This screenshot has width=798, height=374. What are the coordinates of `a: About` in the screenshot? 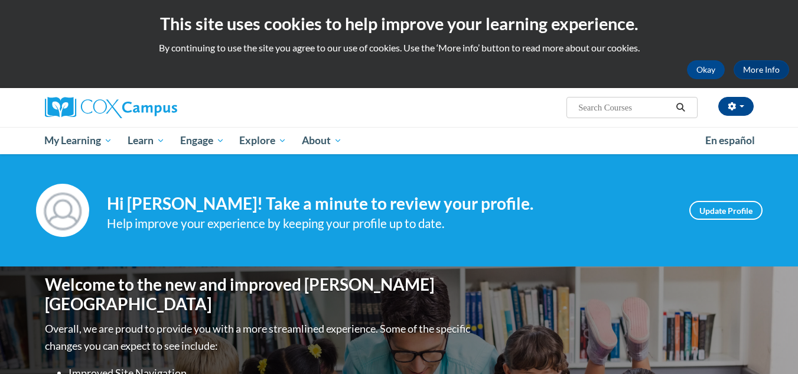 It's located at (322, 141).